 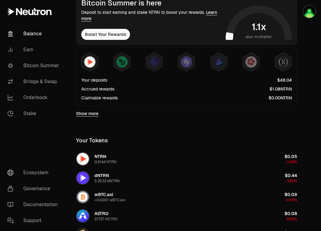 I want to click on span: -3.08%, so click(x=291, y=162).